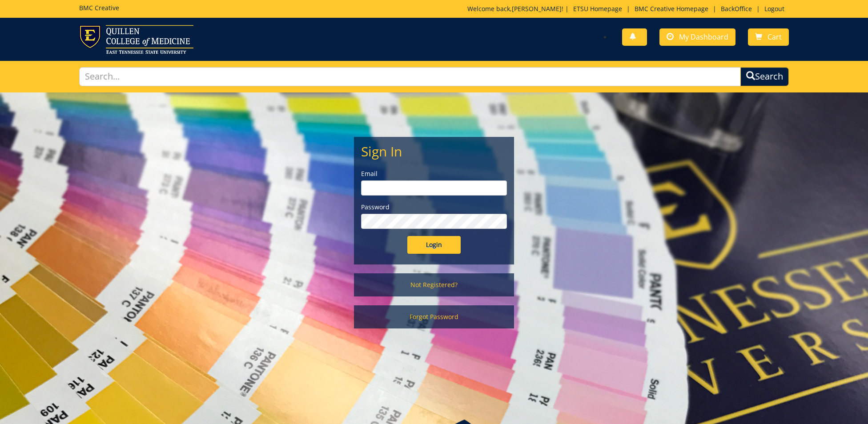 This screenshot has width=868, height=424. I want to click on input: Login, so click(434, 245).